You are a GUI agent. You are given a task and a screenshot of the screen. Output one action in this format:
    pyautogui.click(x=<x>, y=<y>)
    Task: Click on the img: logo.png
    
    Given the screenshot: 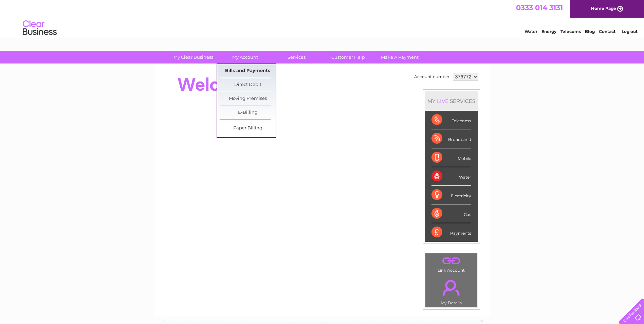 What is the action you would take?
    pyautogui.click(x=40, y=28)
    